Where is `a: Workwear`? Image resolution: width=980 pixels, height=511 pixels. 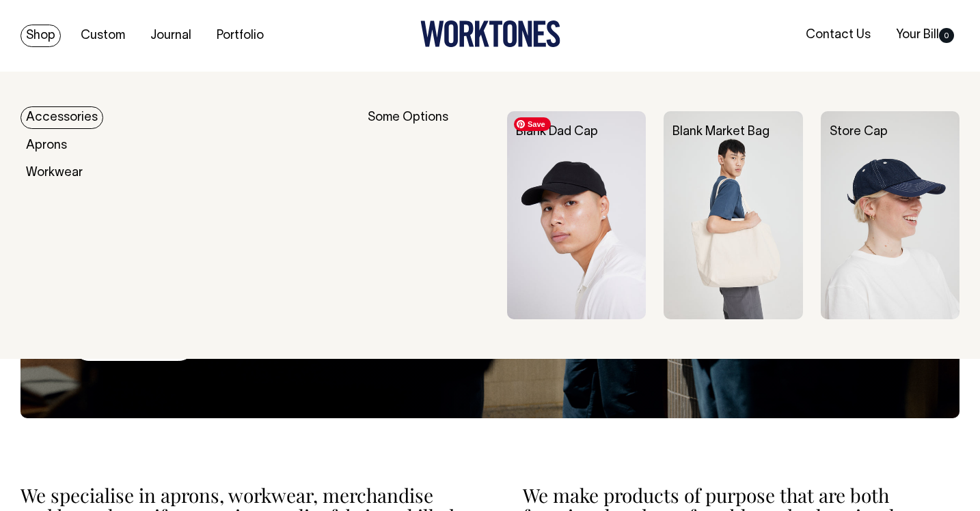
a: Workwear is located at coordinates (54, 173).